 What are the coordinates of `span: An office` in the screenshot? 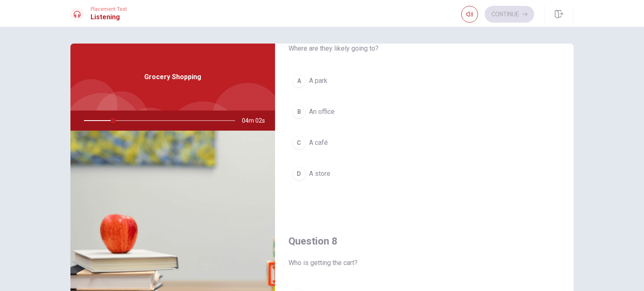 It's located at (322, 112).